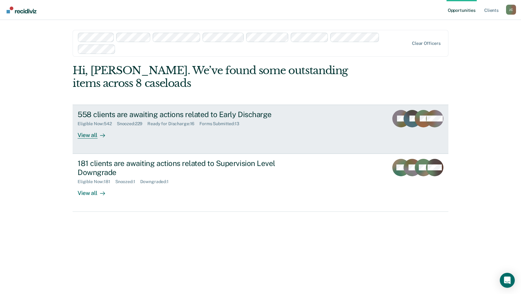 The image size is (521, 294). Describe the element at coordinates (132, 124) in the screenshot. I see `div: Snoozed : 229` at that location.